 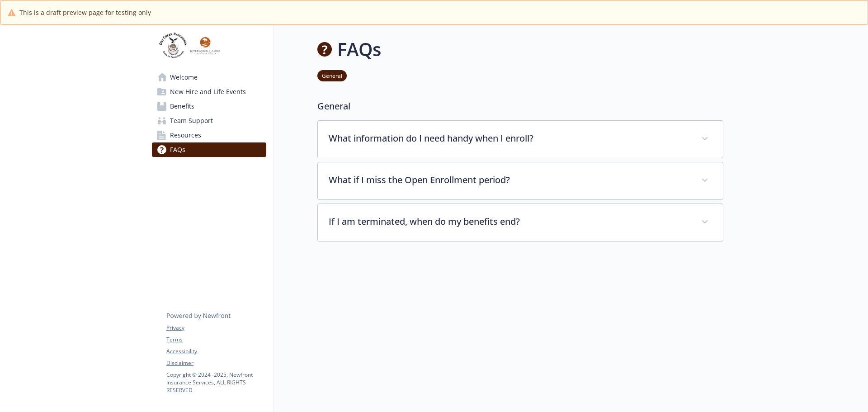 I want to click on span: Welcome, so click(x=184, y=77).